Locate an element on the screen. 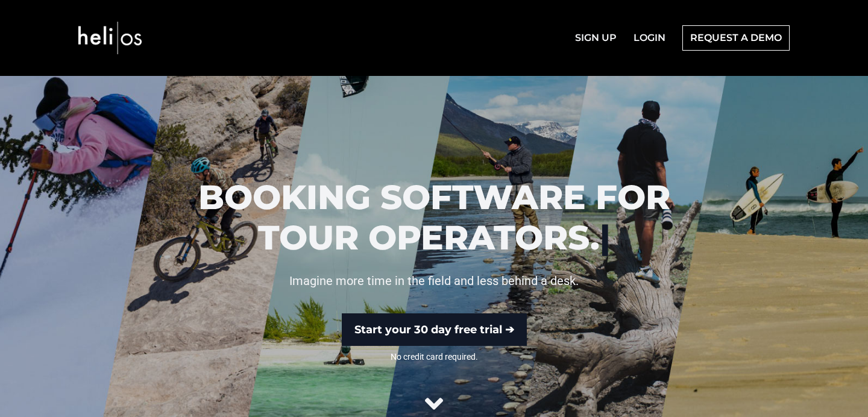 The height and width of the screenshot is (417, 868). a: SIGN UP is located at coordinates (595, 38).